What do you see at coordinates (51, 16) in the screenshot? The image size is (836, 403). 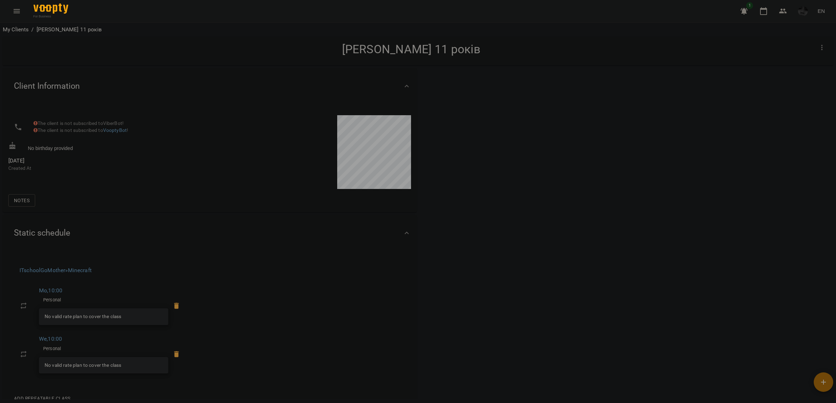 I see `span: For Business` at bounding box center [51, 16].